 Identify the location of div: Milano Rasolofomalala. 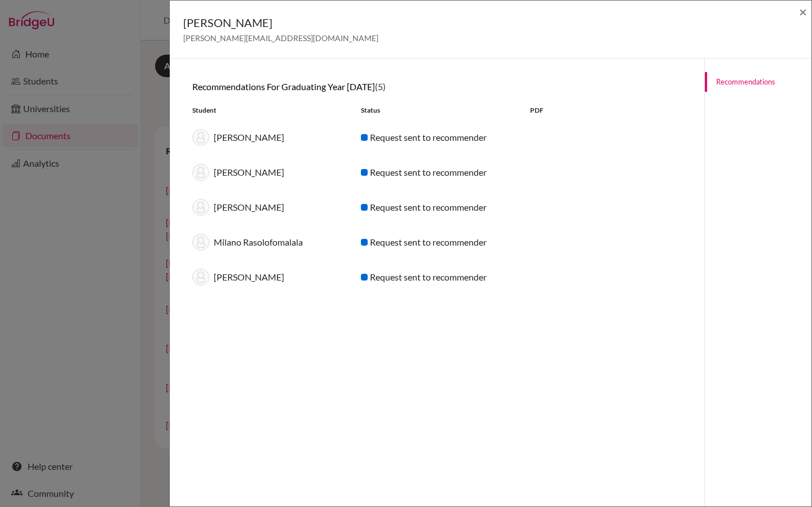
(268, 242).